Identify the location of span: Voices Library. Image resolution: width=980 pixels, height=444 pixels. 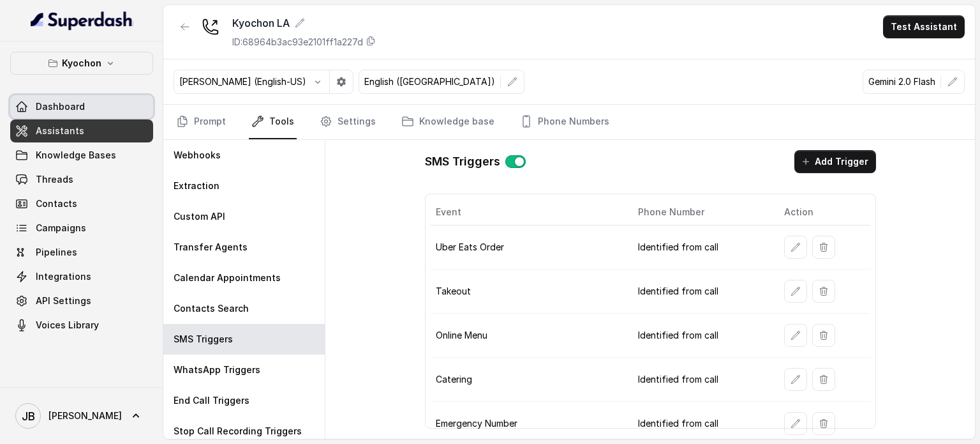
(67, 325).